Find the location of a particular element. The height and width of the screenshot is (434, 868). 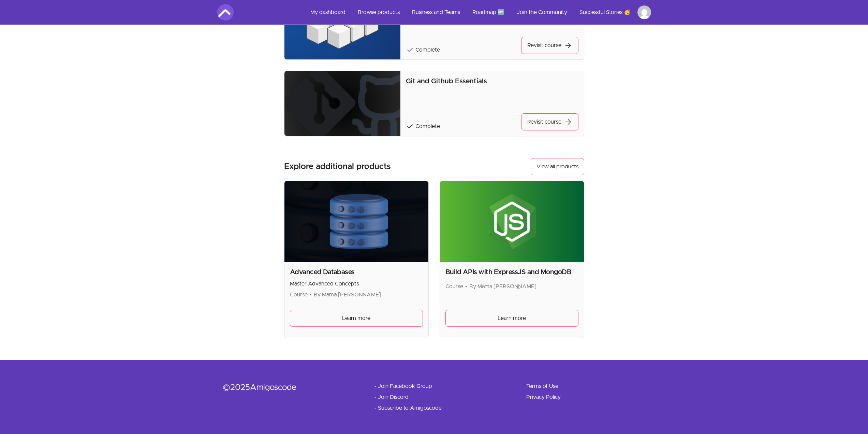

img: Product image for Advanced Databases is located at coordinates (356, 221).